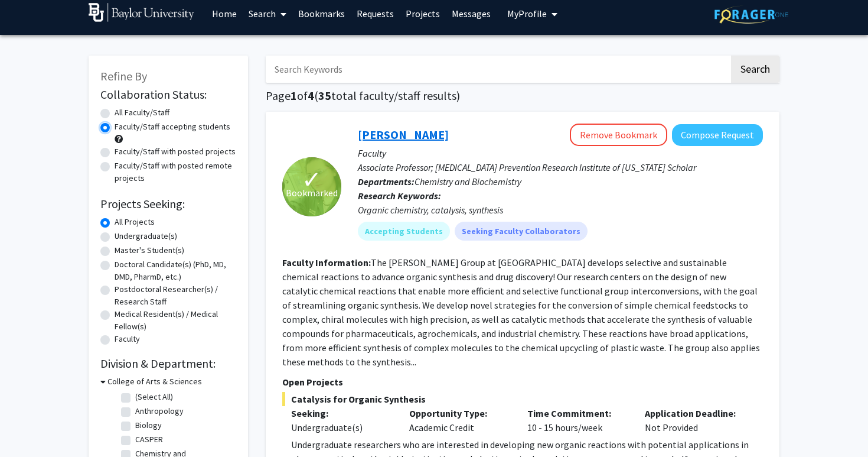 This screenshot has height=457, width=868. What do you see at coordinates (310, 95) in the screenshot?
I see `span: 4` at bounding box center [310, 95].